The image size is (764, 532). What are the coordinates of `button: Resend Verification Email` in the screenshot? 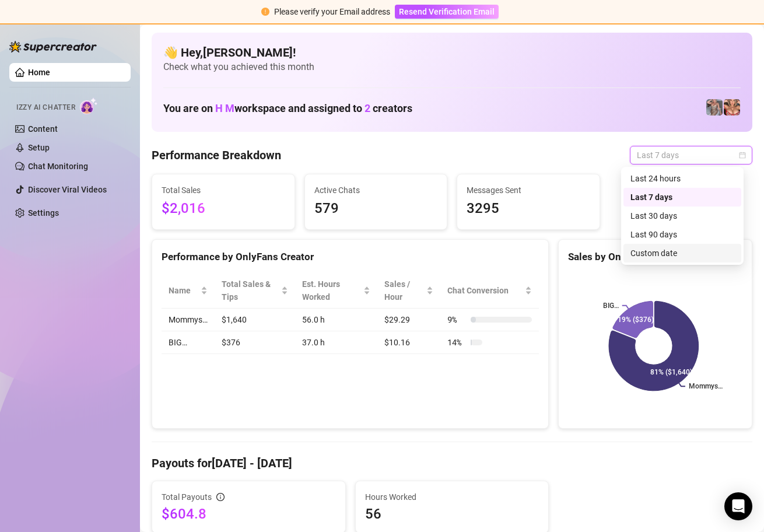 It's located at (446, 11).